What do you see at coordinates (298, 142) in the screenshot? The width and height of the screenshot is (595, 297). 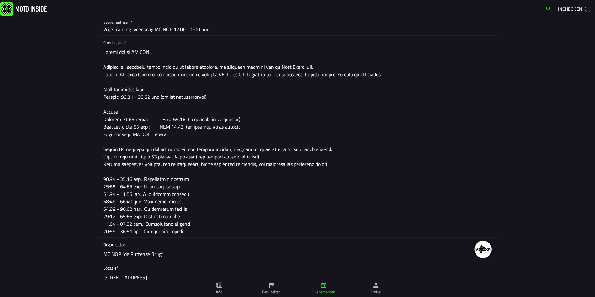 I see `textarea: Loremi dol si AM CON! Adipisci eli seddoeiu tempo incididu ut labore etdolore, ma aliquaenimadmin...` at bounding box center [298, 142].